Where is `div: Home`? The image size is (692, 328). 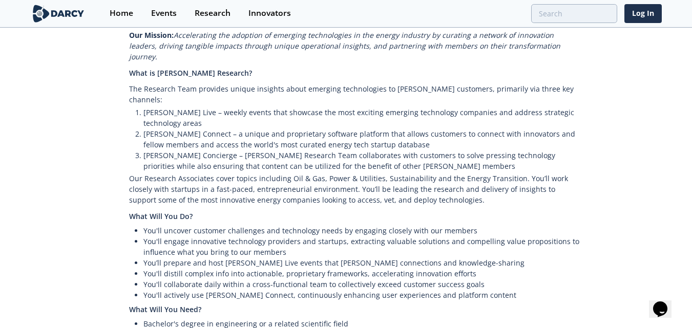 div: Home is located at coordinates (121, 13).